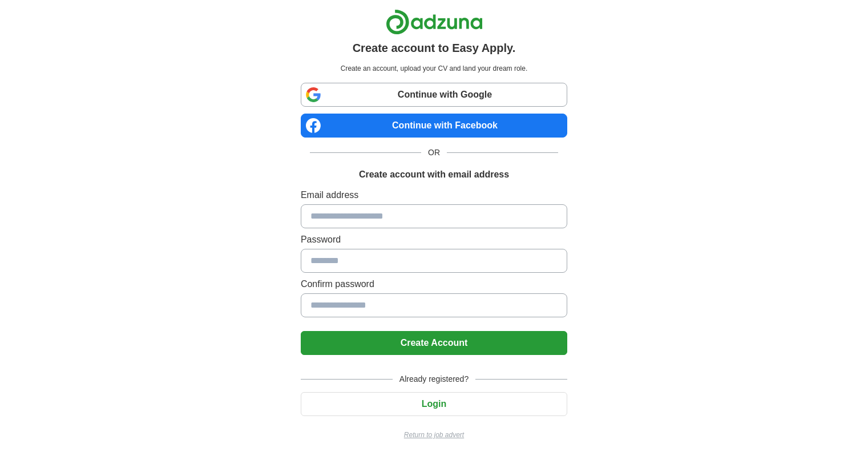  Describe the element at coordinates (434, 95) in the screenshot. I see `a: Continue with Google` at that location.